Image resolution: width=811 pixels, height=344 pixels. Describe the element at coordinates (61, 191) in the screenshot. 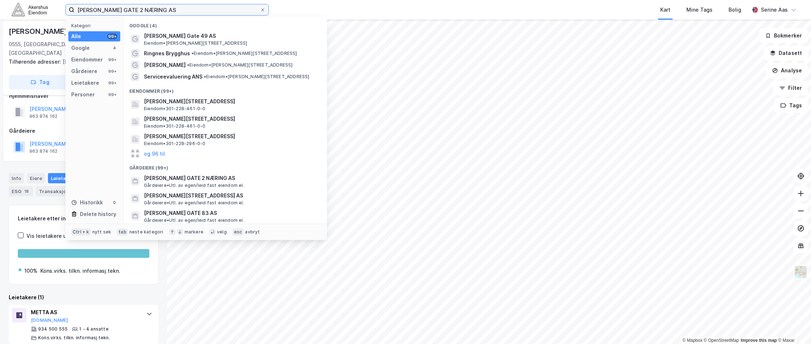

I see `div: Transaksjoner` at that location.